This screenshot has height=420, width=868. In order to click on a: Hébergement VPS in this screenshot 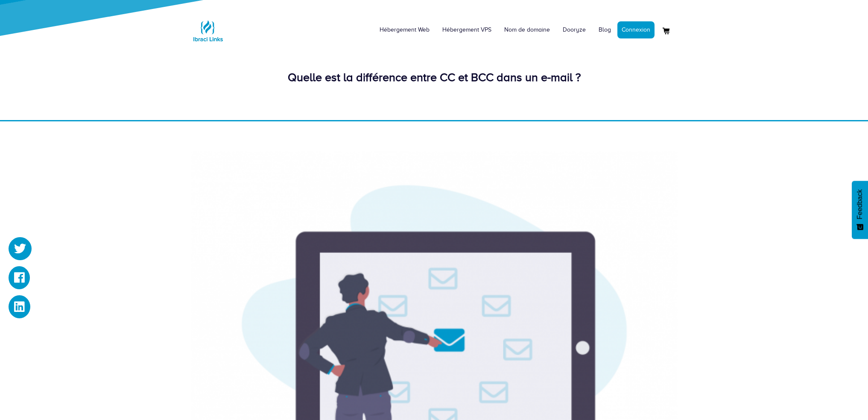, I will do `click(466, 30)`.